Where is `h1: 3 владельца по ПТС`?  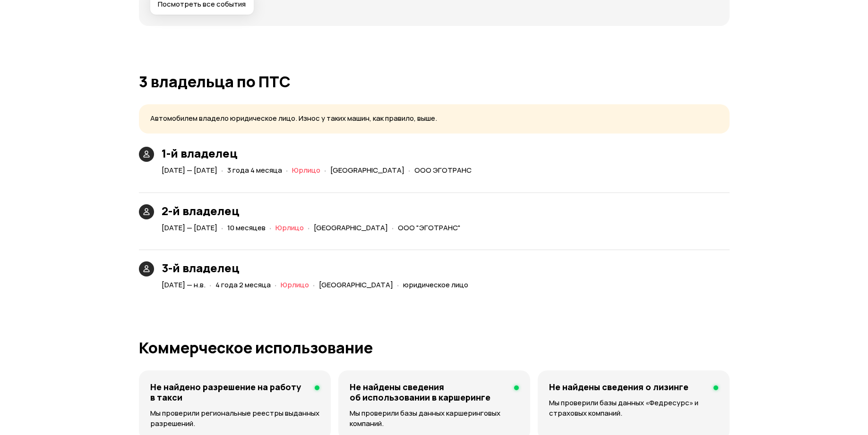
h1: 3 владельца по ПТС is located at coordinates (434, 82).